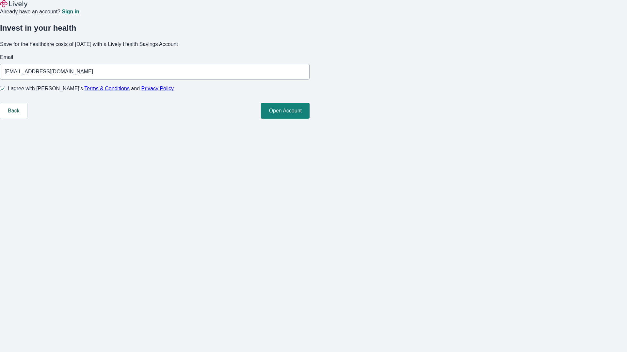  What do you see at coordinates (158, 88) in the screenshot?
I see `a: Privacy Policy` at bounding box center [158, 88].